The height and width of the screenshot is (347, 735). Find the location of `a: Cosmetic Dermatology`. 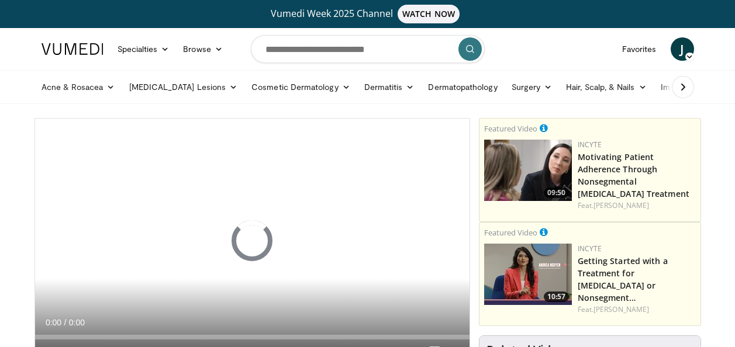

a: Cosmetic Dermatology is located at coordinates (300, 87).